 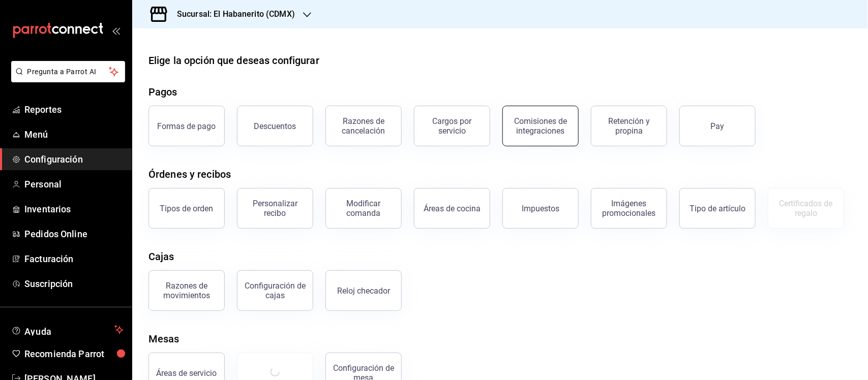 I want to click on div: Mesas, so click(x=164, y=339).